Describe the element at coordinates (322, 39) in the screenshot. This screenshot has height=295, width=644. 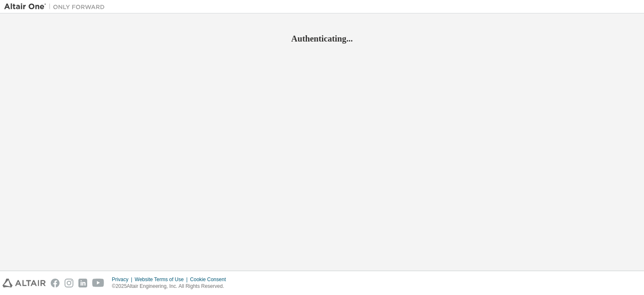
I see `h2: Authenticating...` at that location.